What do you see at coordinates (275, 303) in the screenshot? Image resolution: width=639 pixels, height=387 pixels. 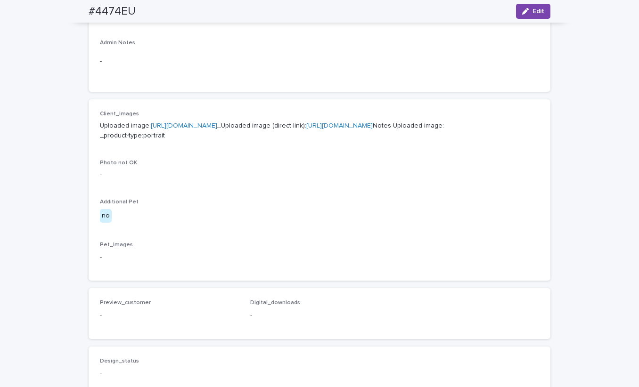 I see `span: Digital_downloads` at bounding box center [275, 303].